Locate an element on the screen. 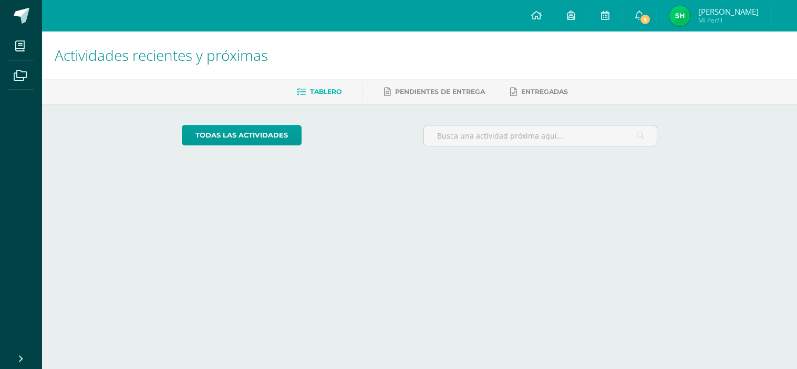 Image resolution: width=797 pixels, height=369 pixels. span: Tablero is located at coordinates (326, 91).